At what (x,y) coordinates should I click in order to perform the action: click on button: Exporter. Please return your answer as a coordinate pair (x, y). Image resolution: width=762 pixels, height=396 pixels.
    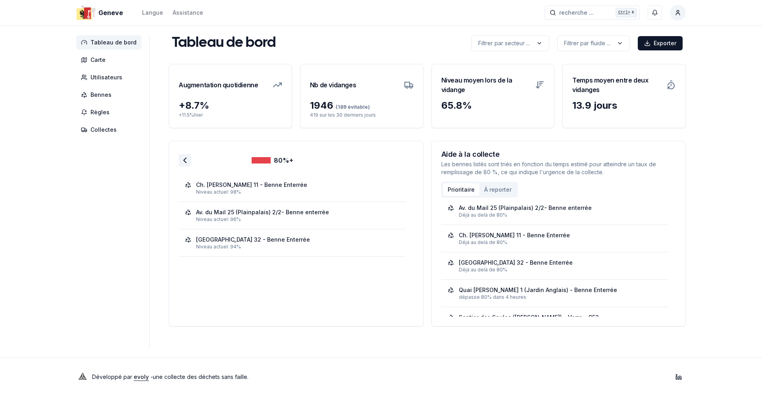
    Looking at the image, I should click on (660, 43).